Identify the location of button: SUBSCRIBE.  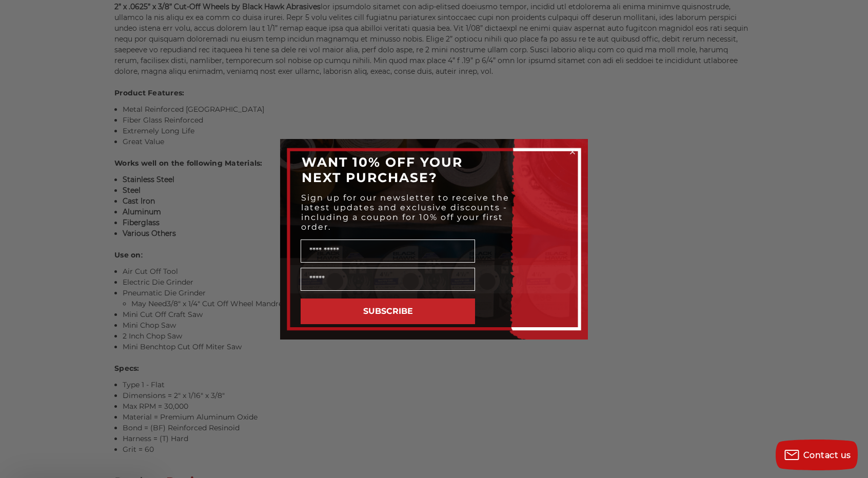
(388, 311).